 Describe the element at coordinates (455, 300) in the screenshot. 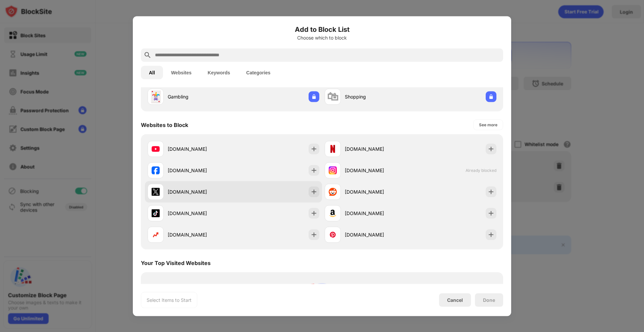

I see `div: Cancel` at that location.